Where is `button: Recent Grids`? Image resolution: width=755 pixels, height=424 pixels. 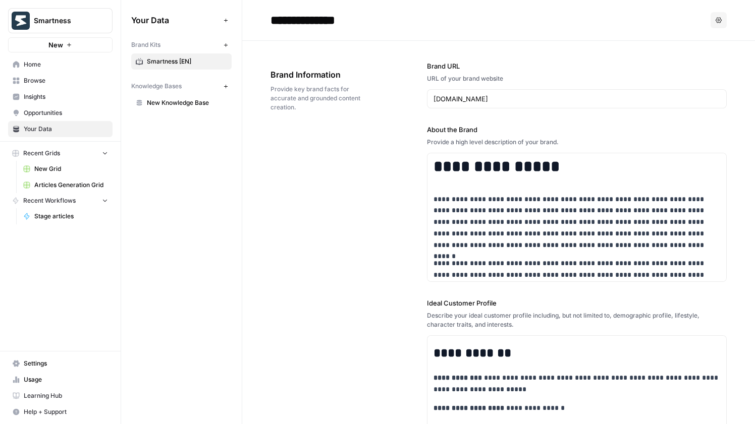
button: Recent Grids is located at coordinates (60, 153).